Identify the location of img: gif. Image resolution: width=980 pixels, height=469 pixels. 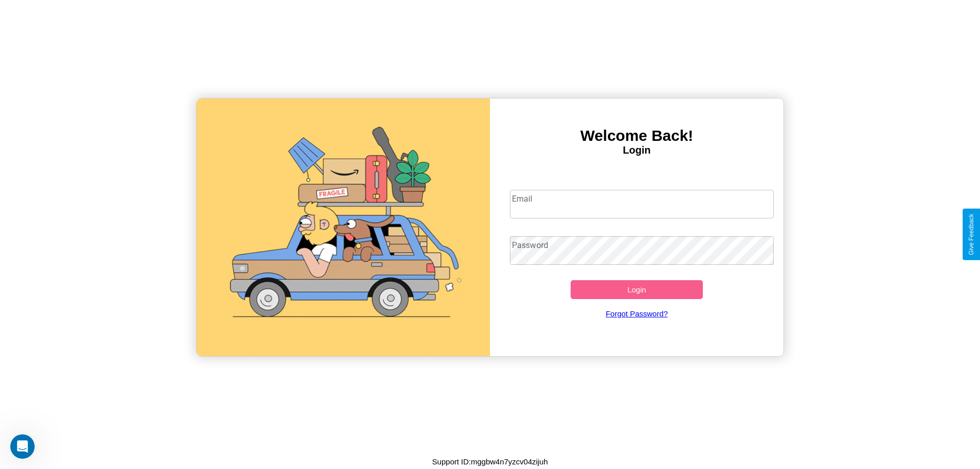
(343, 227).